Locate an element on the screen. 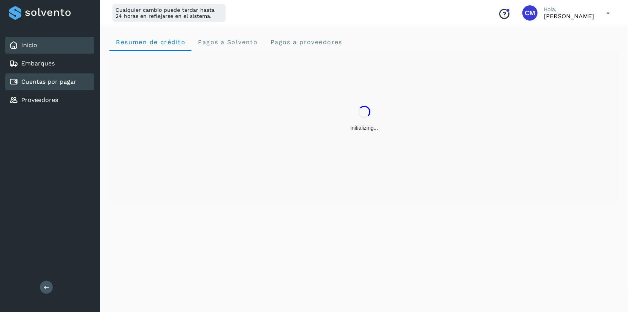 This screenshot has width=628, height=312. a: Embarques is located at coordinates (38, 63).